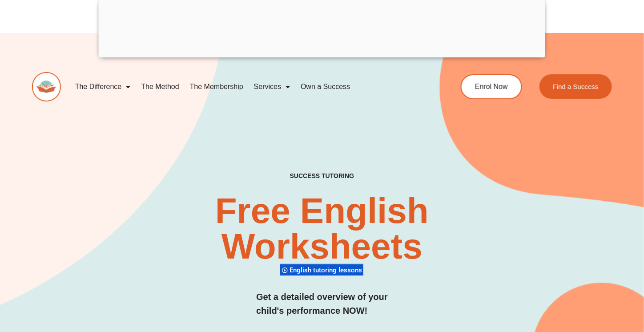 The height and width of the screenshot is (332, 644). Describe the element at coordinates (569, 281) in the screenshot. I see `div: Chat Widget` at that location.